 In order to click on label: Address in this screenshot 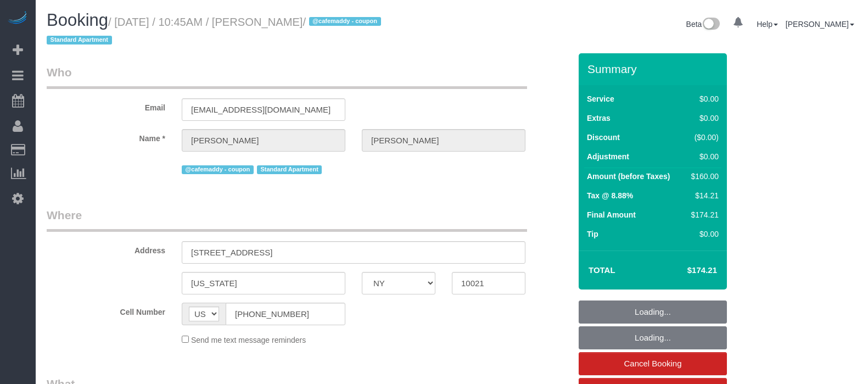, I will do `click(106, 248)`.